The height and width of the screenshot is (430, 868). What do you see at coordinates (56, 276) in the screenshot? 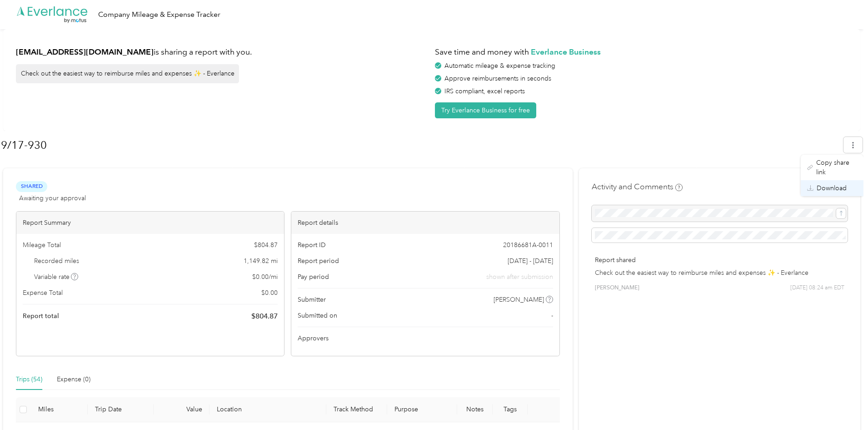
I see `span: Variable rate` at bounding box center [56, 276].